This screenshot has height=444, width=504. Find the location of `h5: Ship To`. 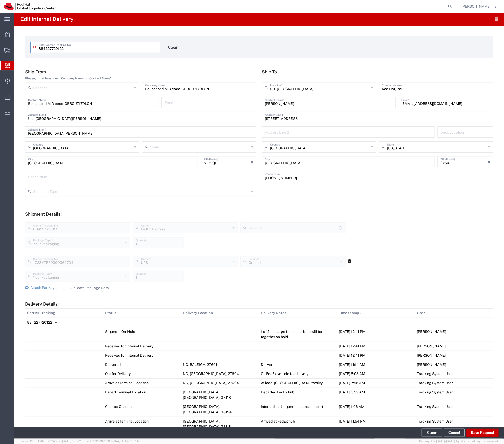

h5: Ship To is located at coordinates (378, 72).